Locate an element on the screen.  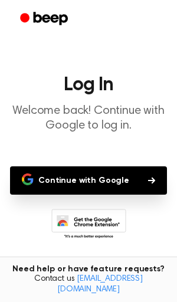
h1: Log In is located at coordinates (89, 85).